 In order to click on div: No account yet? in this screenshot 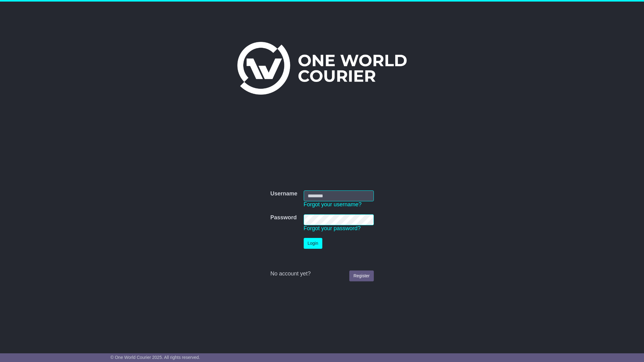, I will do `click(321, 274)`.